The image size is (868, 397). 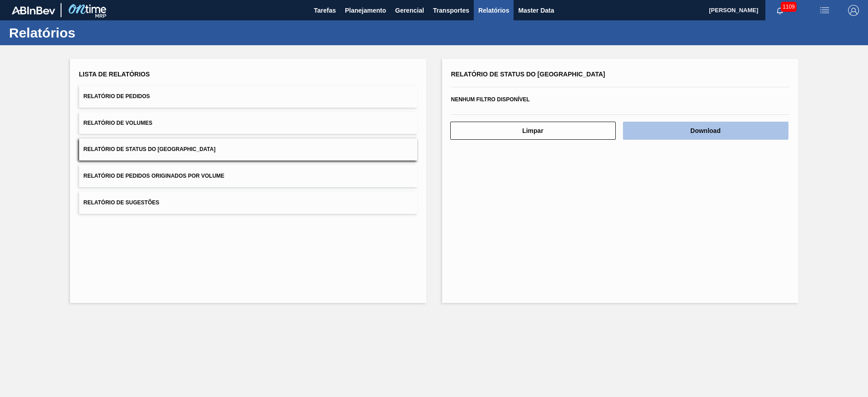 I want to click on span: Nenhum filtro disponível, so click(x=491, y=99).